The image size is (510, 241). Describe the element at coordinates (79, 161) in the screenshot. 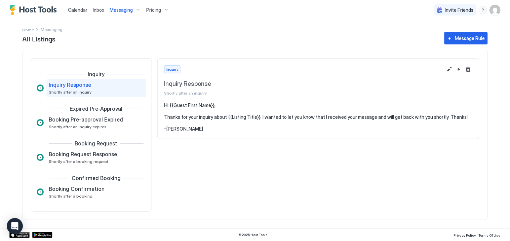

I see `span: Shortly after a booking request` at that location.